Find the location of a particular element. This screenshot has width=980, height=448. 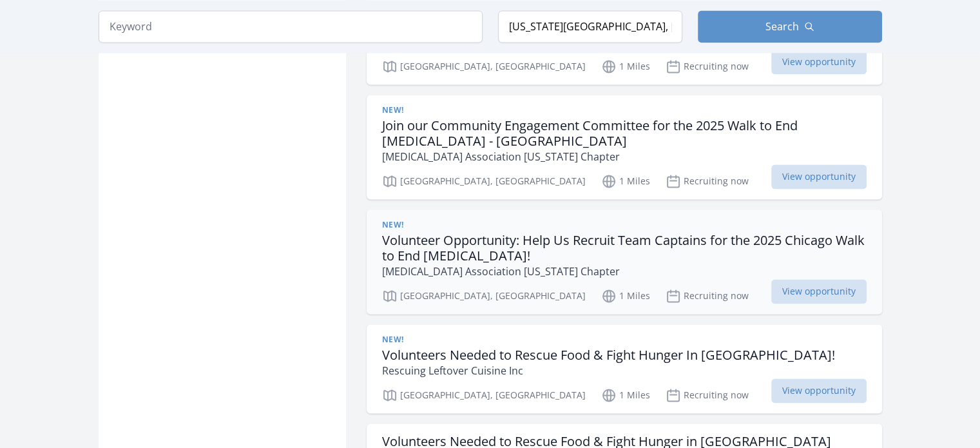

input: Location is located at coordinates (590, 26).